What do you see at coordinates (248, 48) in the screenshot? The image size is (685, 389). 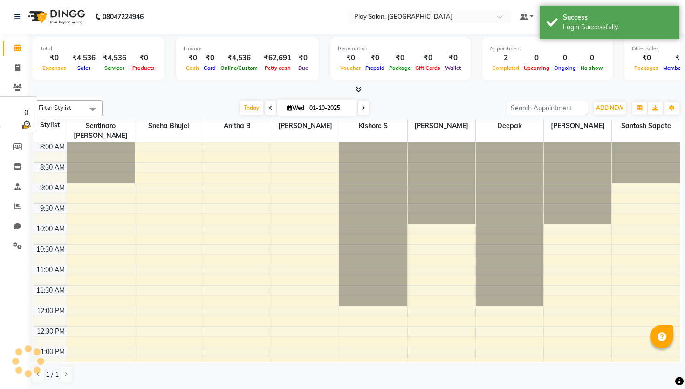 I see `div: Finance` at bounding box center [248, 48].